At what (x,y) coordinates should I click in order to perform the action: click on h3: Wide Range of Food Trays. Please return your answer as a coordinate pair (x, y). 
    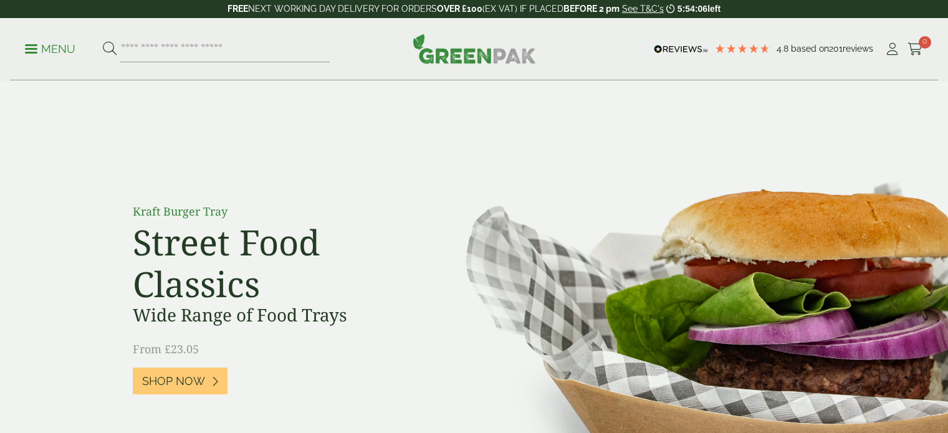
    Looking at the image, I should click on (273, 315).